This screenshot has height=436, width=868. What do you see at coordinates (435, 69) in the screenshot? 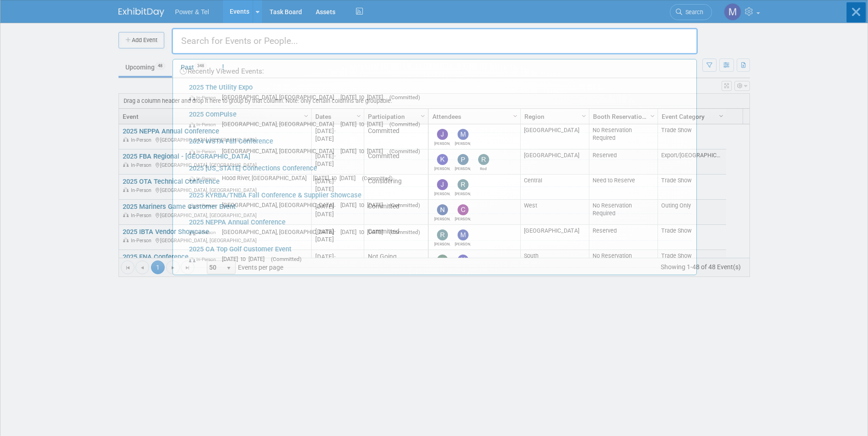
I see `div: Recently Viewed Events:` at bounding box center [435, 69].